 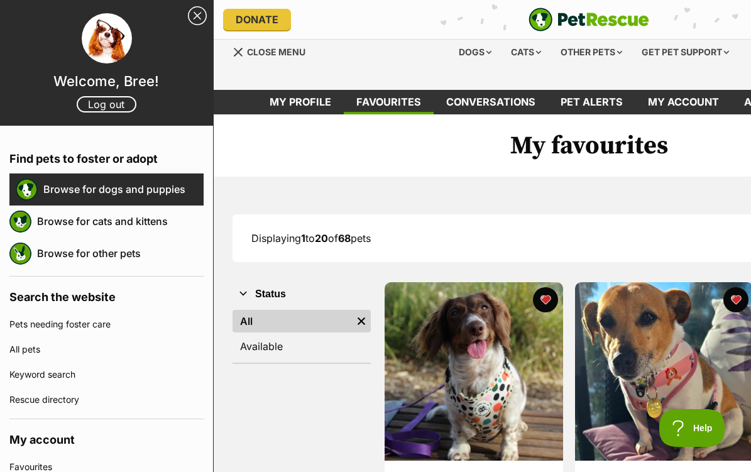 What do you see at coordinates (303, 238) in the screenshot?
I see `strong: 1` at bounding box center [303, 238].